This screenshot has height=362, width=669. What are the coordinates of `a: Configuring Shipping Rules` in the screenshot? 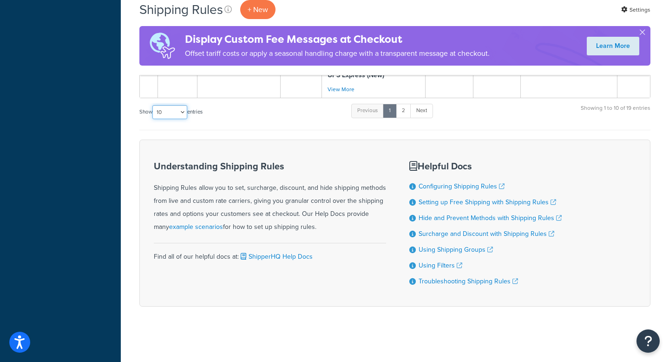 It's located at (462, 186).